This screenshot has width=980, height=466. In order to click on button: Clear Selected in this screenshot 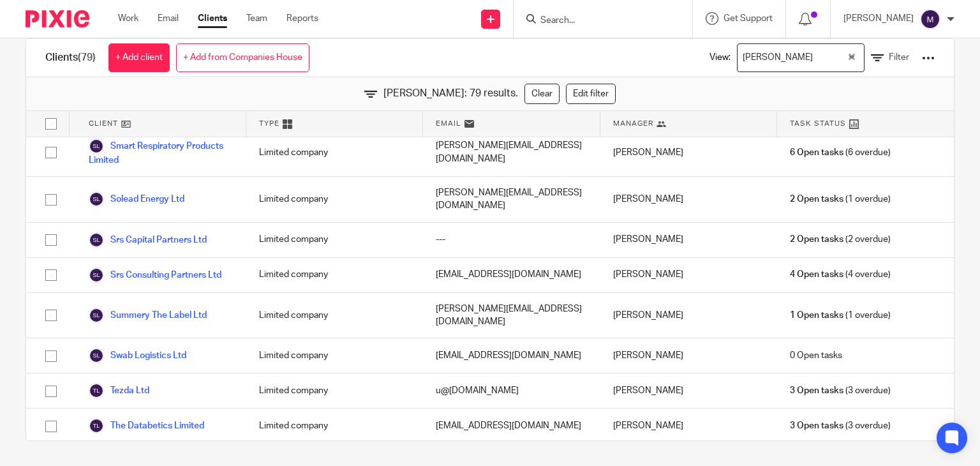, I will do `click(852, 58)`.